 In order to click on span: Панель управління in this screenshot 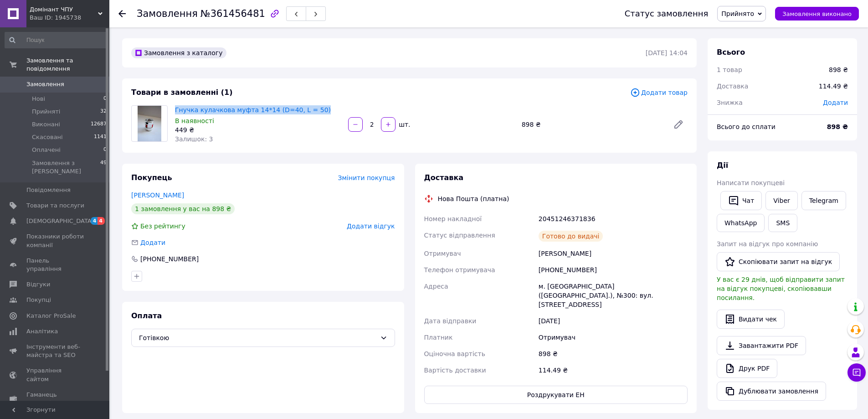, I will do `click(55, 265)`.